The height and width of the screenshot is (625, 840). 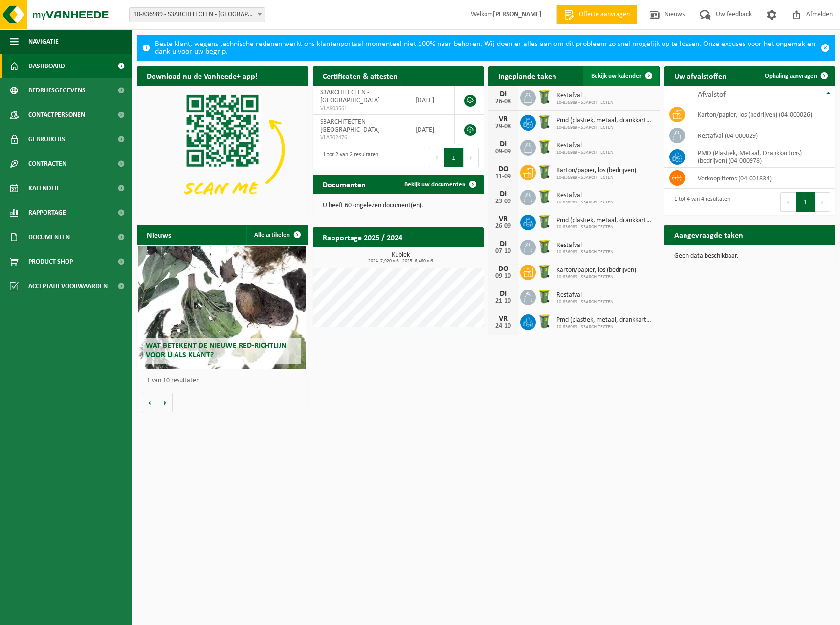 I want to click on h2: Rapportage 2025 / 2024, so click(x=362, y=236).